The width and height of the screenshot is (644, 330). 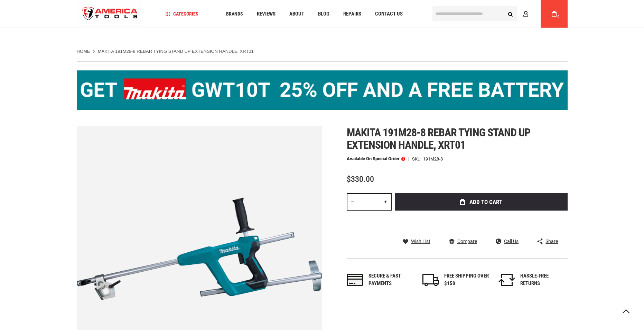 I want to click on a: About, so click(x=297, y=14).